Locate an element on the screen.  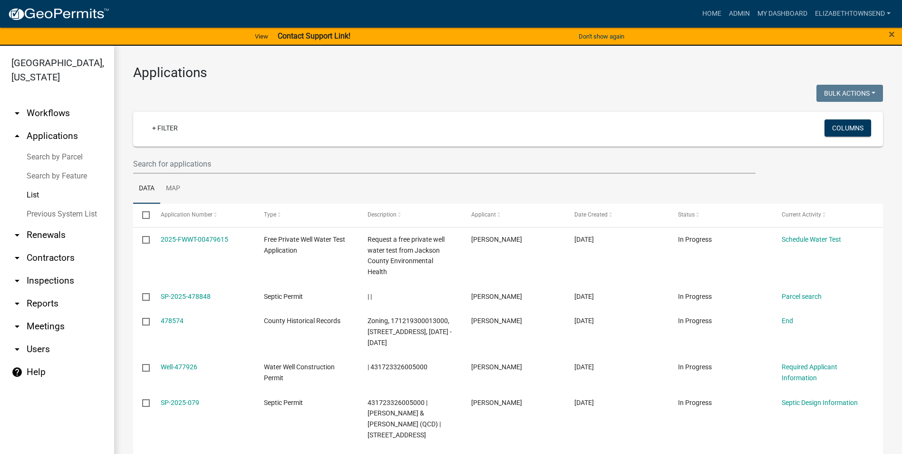
a: End is located at coordinates (788, 321).